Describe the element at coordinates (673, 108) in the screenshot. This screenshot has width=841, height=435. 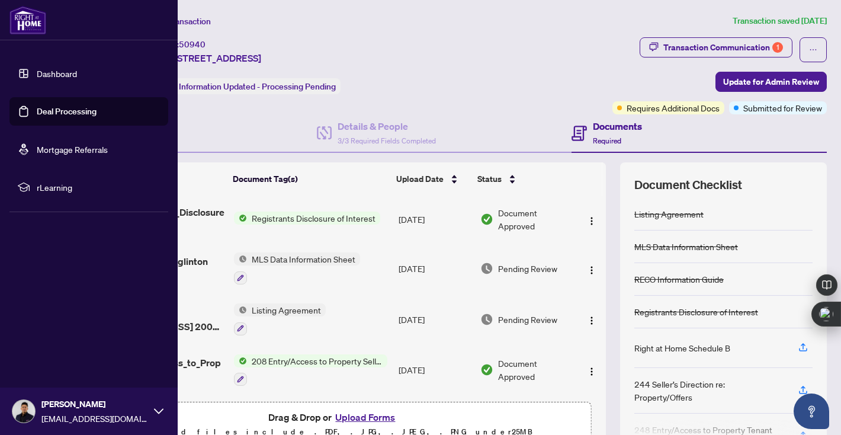
I see `span: Requires Additional Docs` at that location.